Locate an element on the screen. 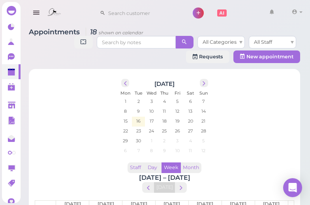 The height and width of the screenshot is (205, 310). span: 26 is located at coordinates (177, 131).